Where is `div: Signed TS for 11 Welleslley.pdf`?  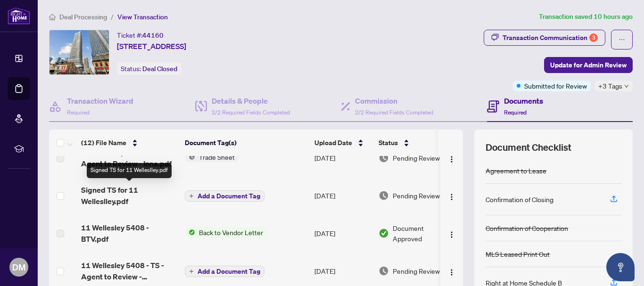
div: Signed TS for 11 Welleslley.pdf is located at coordinates (129, 171).